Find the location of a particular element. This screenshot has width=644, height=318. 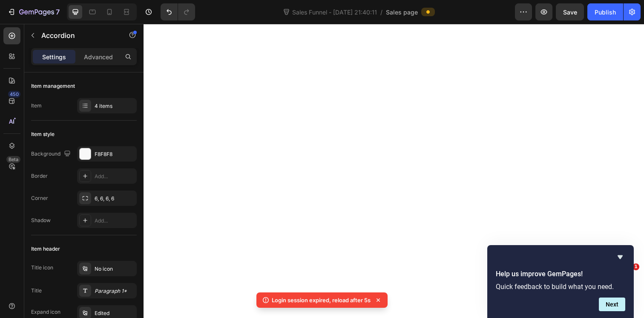

div: Paragraph 1* is located at coordinates (114, 291).